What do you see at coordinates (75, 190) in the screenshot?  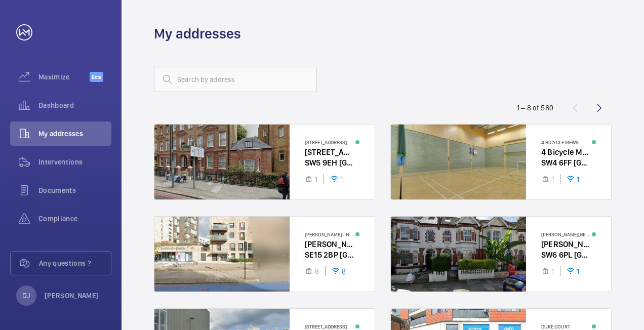 I see `span: Documents` at bounding box center [75, 190].